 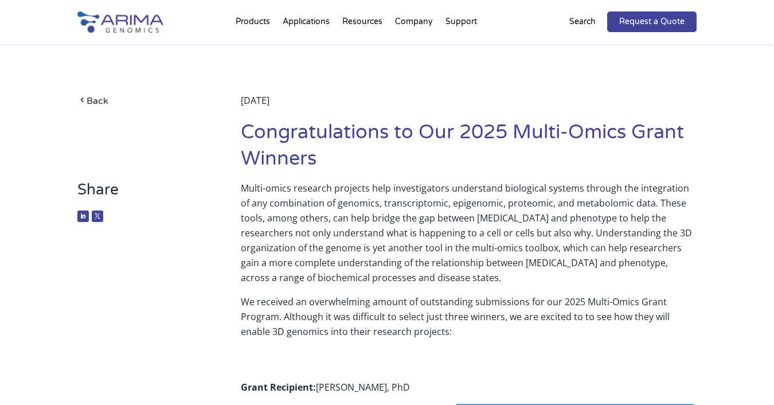 I want to click on a: Request a Quote, so click(x=652, y=22).